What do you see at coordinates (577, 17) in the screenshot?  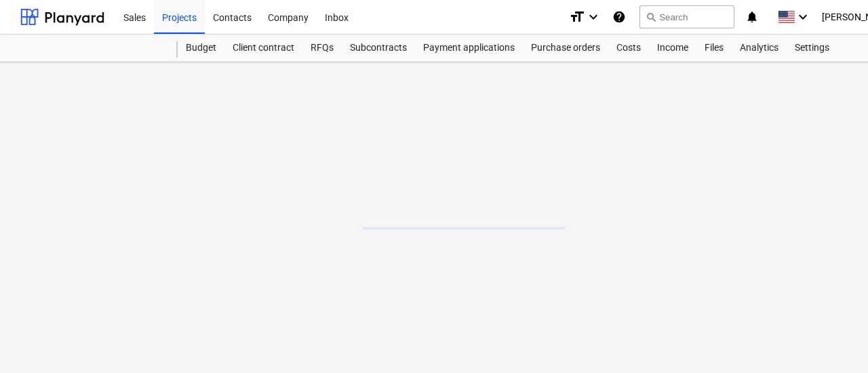 I see `i: format_size` at bounding box center [577, 17].